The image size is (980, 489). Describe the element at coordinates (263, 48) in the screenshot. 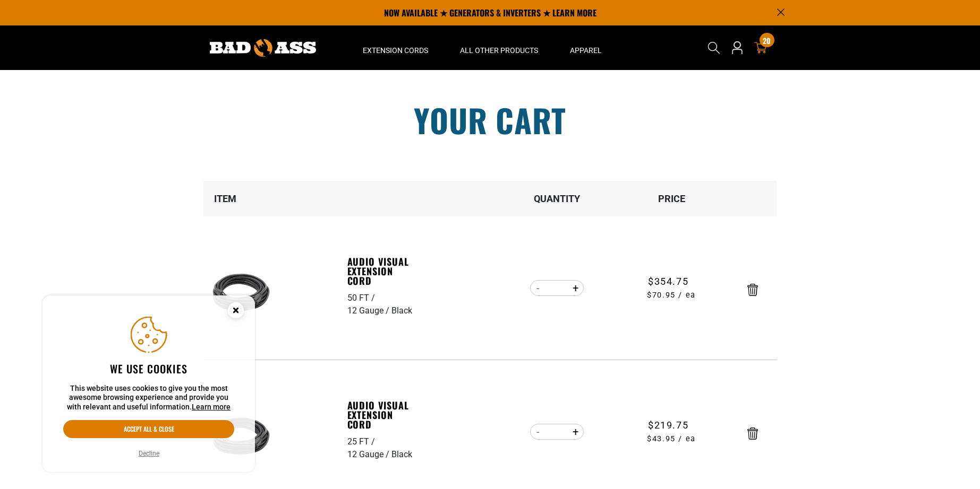

I see `img: Bad Ass Extension Cords` at that location.